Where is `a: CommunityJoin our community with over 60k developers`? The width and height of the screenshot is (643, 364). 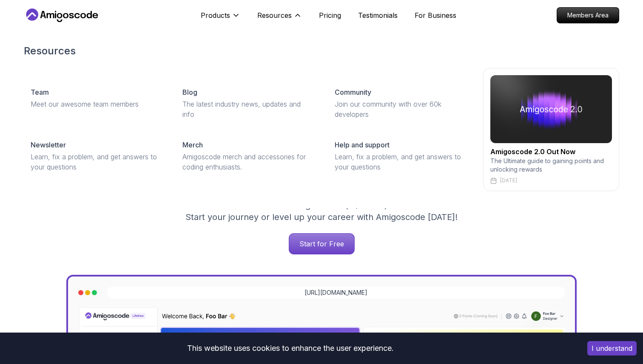 a: CommunityJoin our community with over 60k developers is located at coordinates (400, 103).